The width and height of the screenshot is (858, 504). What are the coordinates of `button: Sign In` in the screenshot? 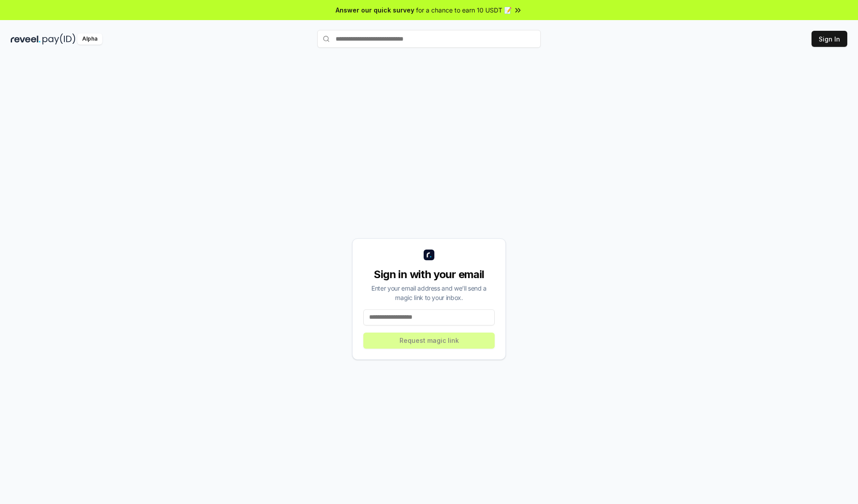 It's located at (829, 39).